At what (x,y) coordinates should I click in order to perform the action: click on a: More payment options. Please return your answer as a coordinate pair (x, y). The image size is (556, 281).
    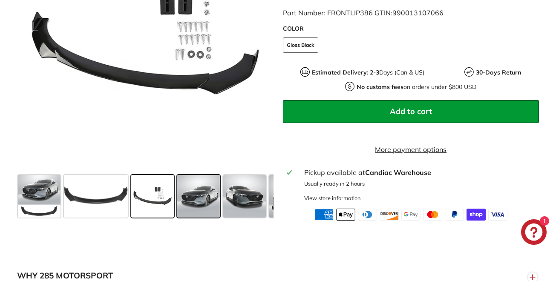
    Looking at the image, I should click on (411, 150).